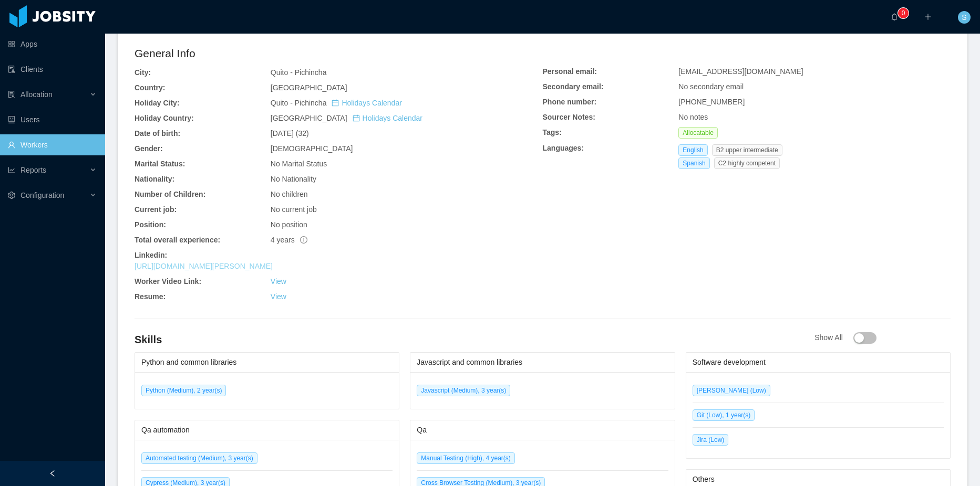 This screenshot has width=980, height=486. Describe the element at coordinates (155, 210) in the screenshot. I see `b: Current job:` at that location.